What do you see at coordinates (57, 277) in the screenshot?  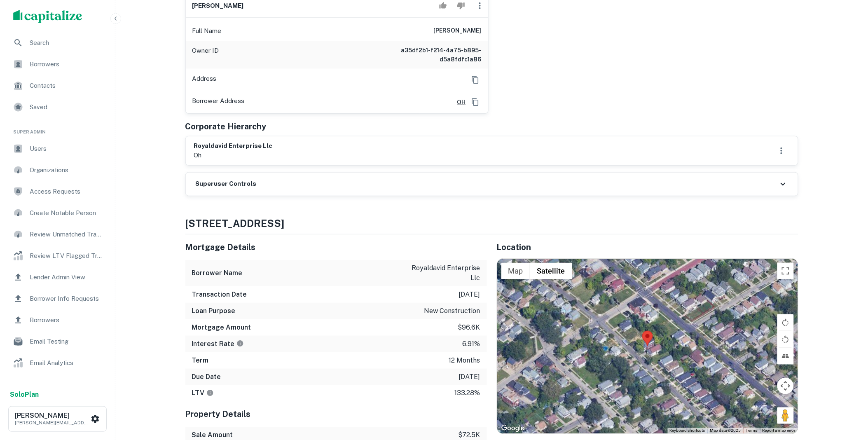 I see `div: Lender Admin View` at bounding box center [57, 277].